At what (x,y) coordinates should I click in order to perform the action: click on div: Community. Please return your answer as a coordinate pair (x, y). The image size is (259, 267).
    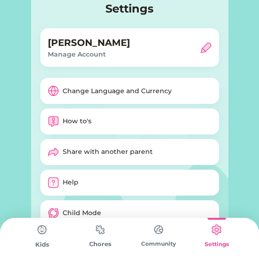
    Looking at the image, I should click on (159, 244).